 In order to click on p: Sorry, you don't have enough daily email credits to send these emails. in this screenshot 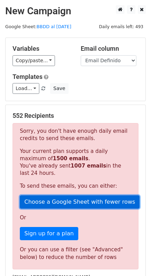, I will do `click(76, 135)`.